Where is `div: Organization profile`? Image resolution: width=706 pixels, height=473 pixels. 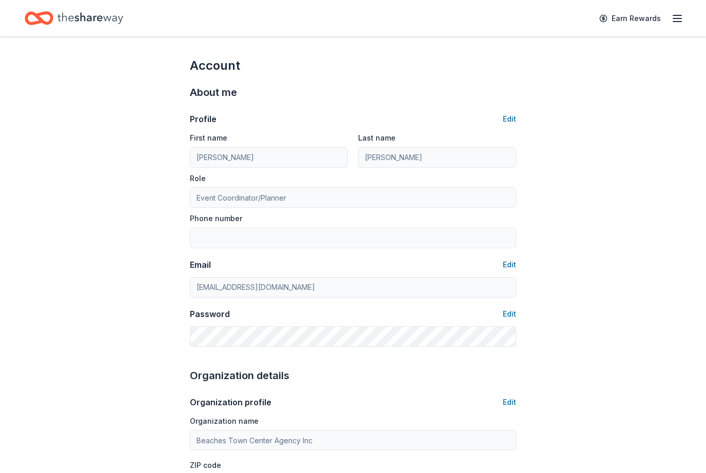 div: Organization profile is located at coordinates (230, 402).